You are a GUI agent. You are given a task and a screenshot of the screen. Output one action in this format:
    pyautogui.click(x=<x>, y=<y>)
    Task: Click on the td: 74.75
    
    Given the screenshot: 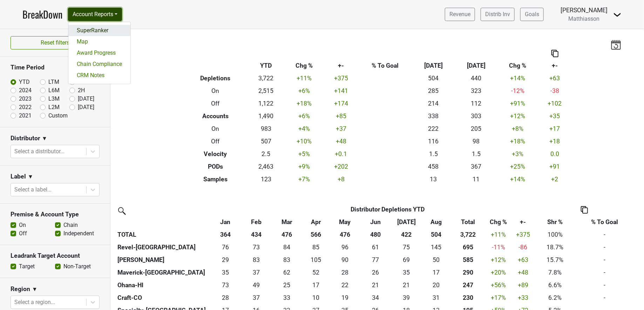 What is the action you would take?
    pyautogui.click(x=406, y=247)
    